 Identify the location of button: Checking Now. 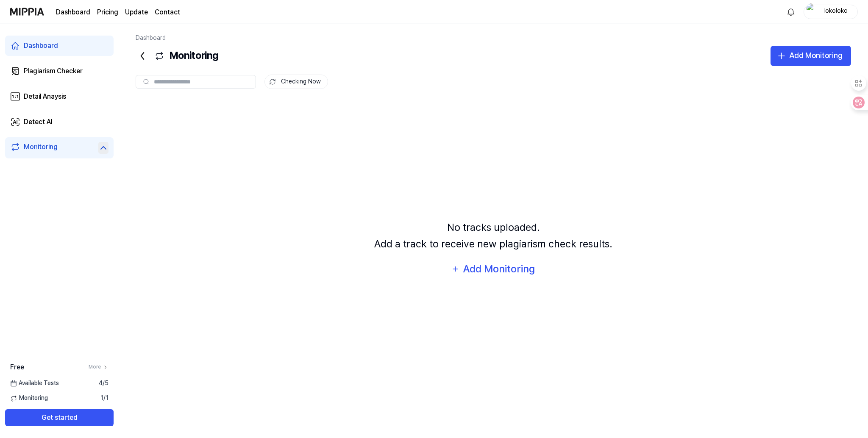
(296, 82).